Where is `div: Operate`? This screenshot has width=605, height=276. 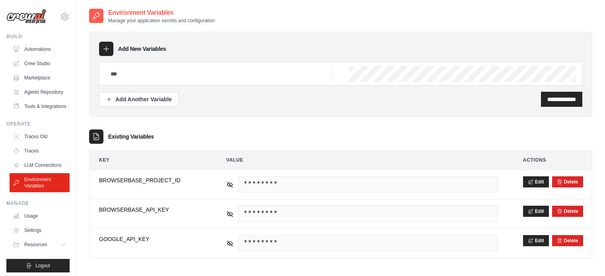
div: Operate is located at coordinates (38, 124).